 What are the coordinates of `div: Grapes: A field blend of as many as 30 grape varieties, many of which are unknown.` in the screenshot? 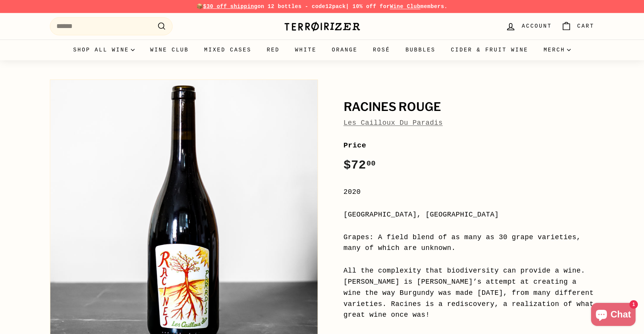 It's located at (469, 243).